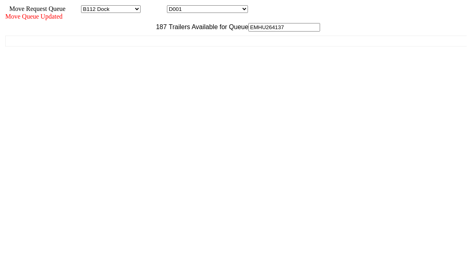  I want to click on span: Move Queue Updated, so click(34, 16).